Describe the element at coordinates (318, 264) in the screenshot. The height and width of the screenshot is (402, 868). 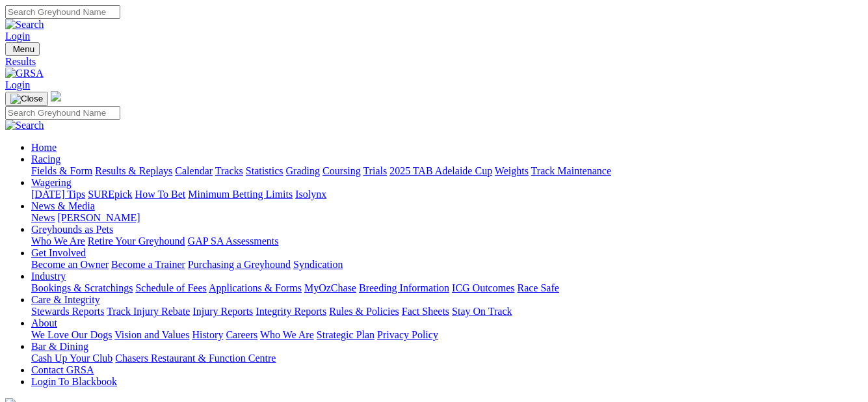
I see `a: Syndication` at that location.